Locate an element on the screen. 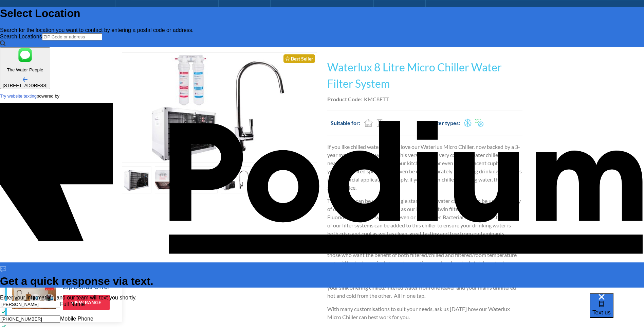 This screenshot has width=644, height=327. p: The Water People is located at coordinates (25, 70).